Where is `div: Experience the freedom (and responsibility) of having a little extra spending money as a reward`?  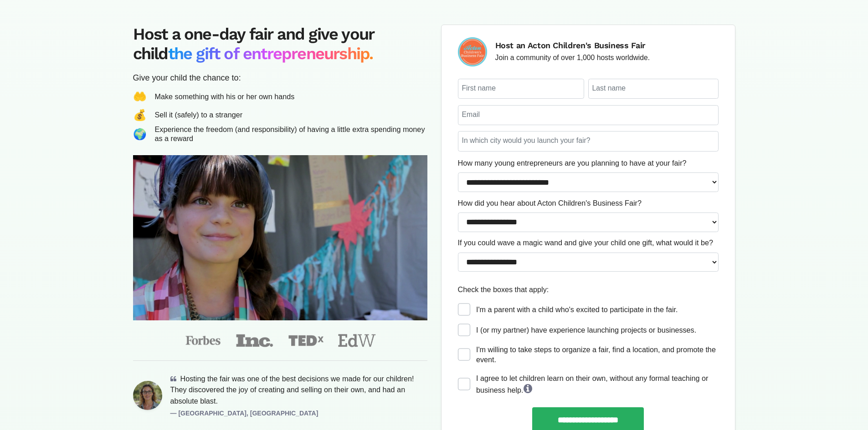
div: Experience the freedom (and responsibility) of having a little extra spending money as a reward is located at coordinates (291, 134).